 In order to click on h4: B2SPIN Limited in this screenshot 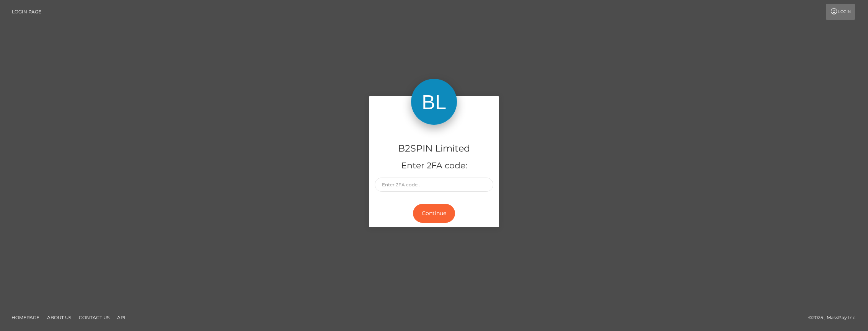, I will do `click(434, 148)`.